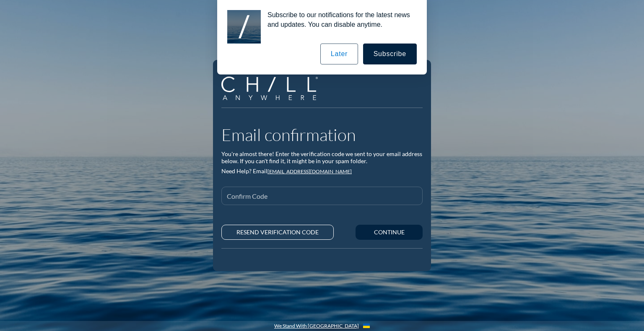 This screenshot has width=644, height=331. Describe the element at coordinates (273, 89) in the screenshot. I see `a: Company Logo` at that location.